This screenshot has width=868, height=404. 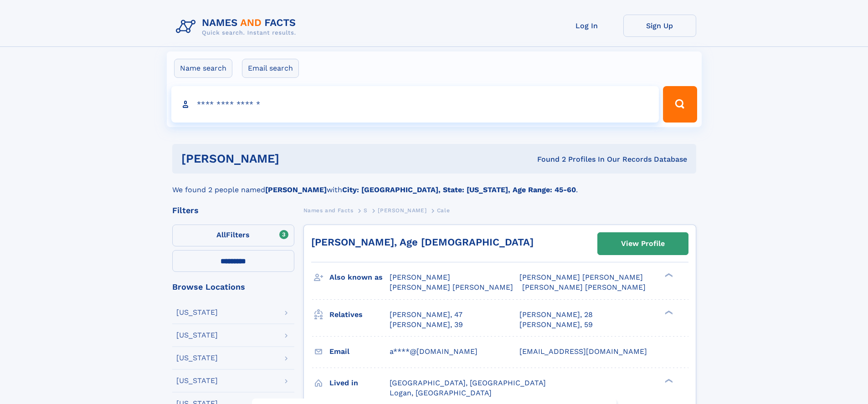 What do you see at coordinates (360, 315) in the screenshot?
I see `h3: Relatives` at bounding box center [360, 315].